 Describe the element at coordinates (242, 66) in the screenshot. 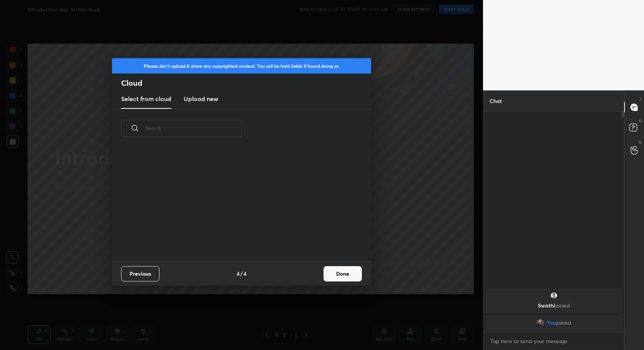

I see `div: Please don't upload & share any copyrighted content. You will be held liable if found doing so.` at that location.